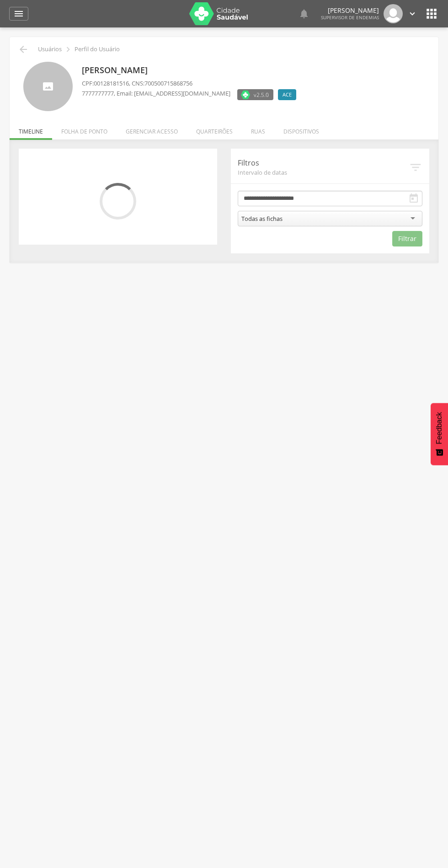  Describe the element at coordinates (440, 434) in the screenshot. I see `button: Feedback - Mostrar pesquisa` at that location.